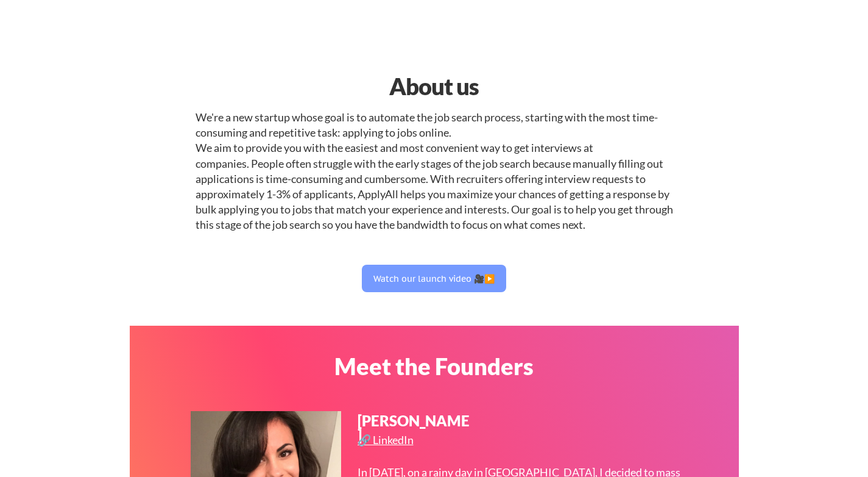  What do you see at coordinates (434, 366) in the screenshot?
I see `div: Meet the Founders` at bounding box center [434, 366].